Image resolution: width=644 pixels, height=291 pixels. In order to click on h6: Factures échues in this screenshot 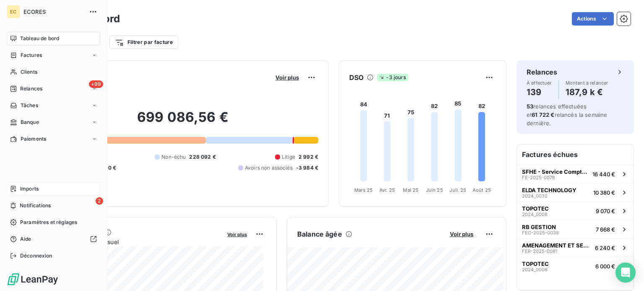, I will do `click(576, 155)`.